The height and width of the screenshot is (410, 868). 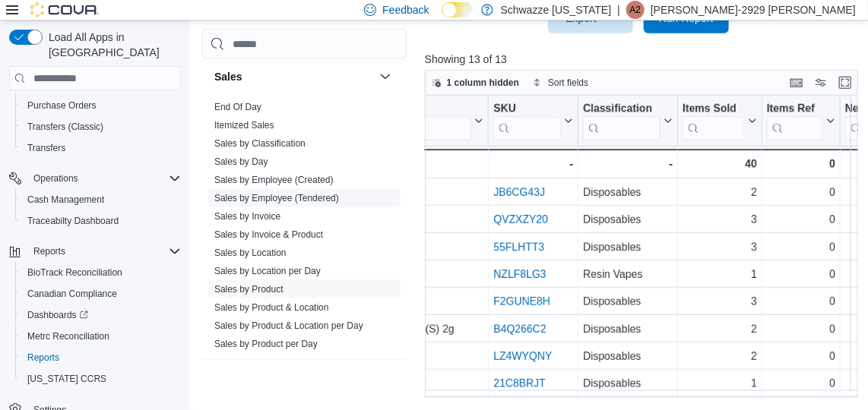 What do you see at coordinates (635, 10) in the screenshot?
I see `span: A2` at bounding box center [635, 10].